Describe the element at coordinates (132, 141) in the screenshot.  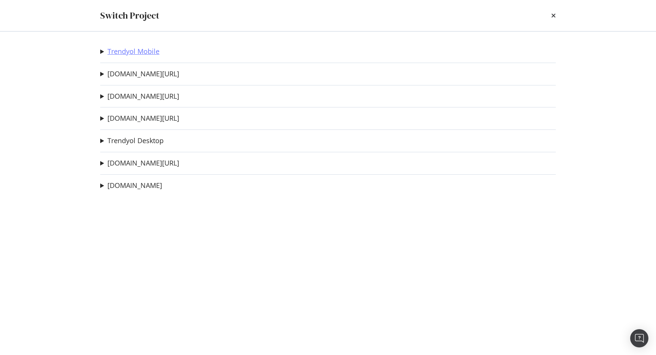
I see `summary: Trendyol Desktop` at that location.